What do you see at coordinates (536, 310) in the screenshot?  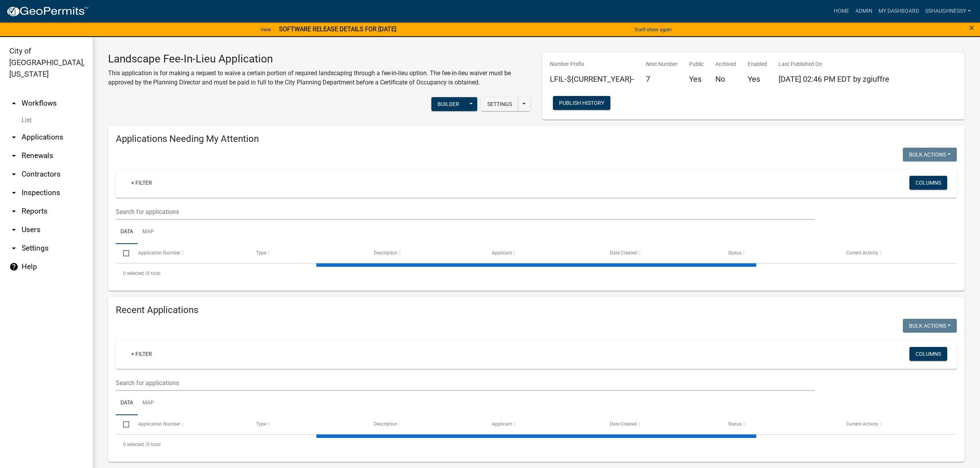 I see `h4: Recent Applications` at bounding box center [536, 310].